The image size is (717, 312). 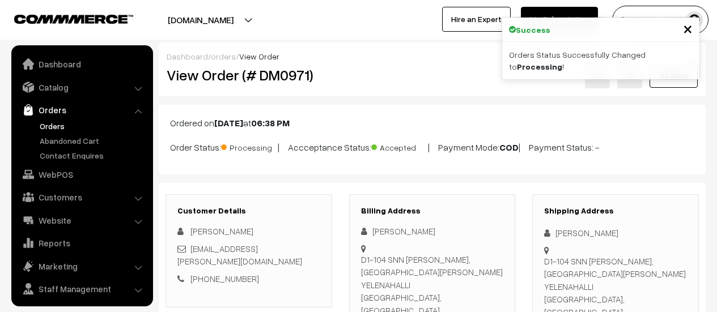 I want to click on a: Catalog, so click(x=82, y=87).